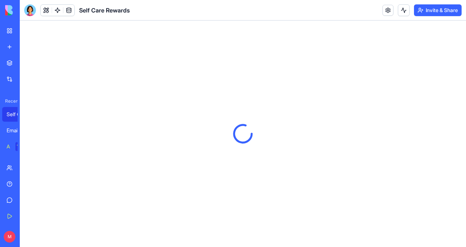 The width and height of the screenshot is (466, 247). I want to click on div: Self Care Rewards, so click(17, 114).